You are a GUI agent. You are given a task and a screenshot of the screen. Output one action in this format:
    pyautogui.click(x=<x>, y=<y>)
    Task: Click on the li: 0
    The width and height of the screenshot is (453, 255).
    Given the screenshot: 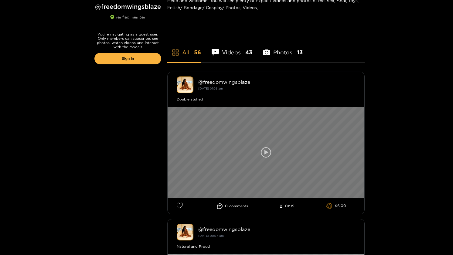 What is the action you would take?
    pyautogui.click(x=233, y=206)
    